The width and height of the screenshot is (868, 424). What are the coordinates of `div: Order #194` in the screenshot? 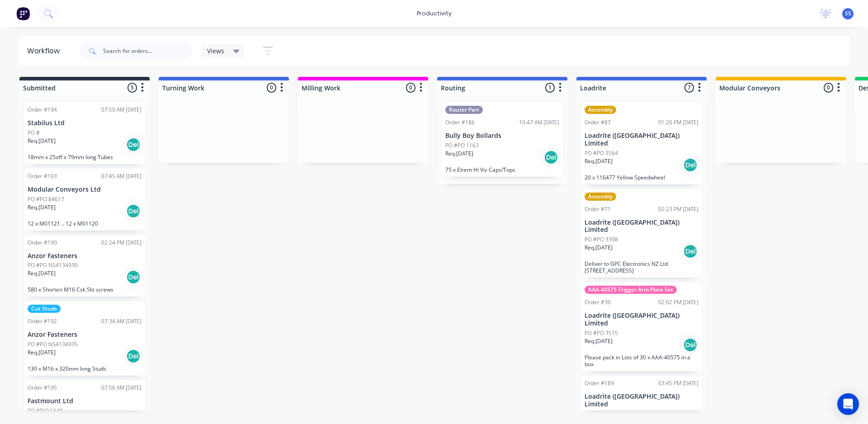 It's located at (42, 110).